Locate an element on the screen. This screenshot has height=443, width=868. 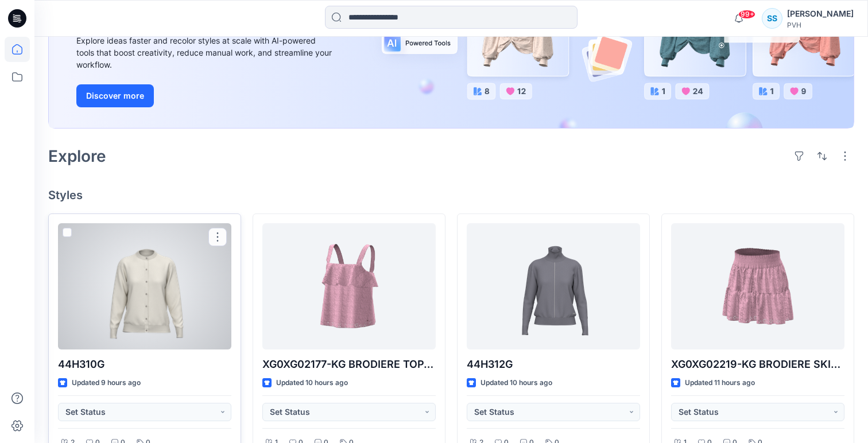
p: 44H312G is located at coordinates (553, 365).